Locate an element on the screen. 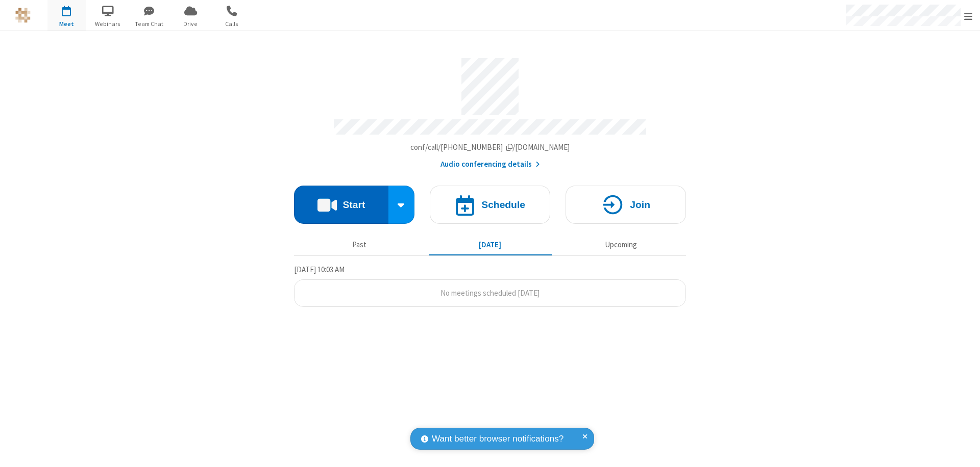  span: Want better browser notifications? is located at coordinates (498, 439).